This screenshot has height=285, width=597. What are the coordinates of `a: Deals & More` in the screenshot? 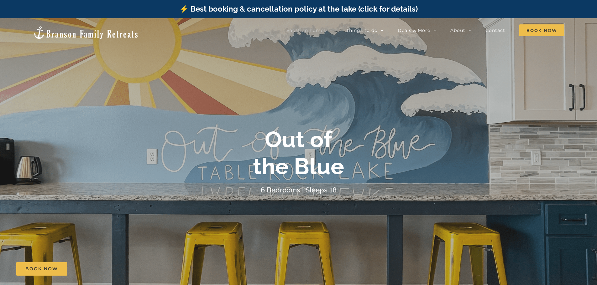 It's located at (417, 30).